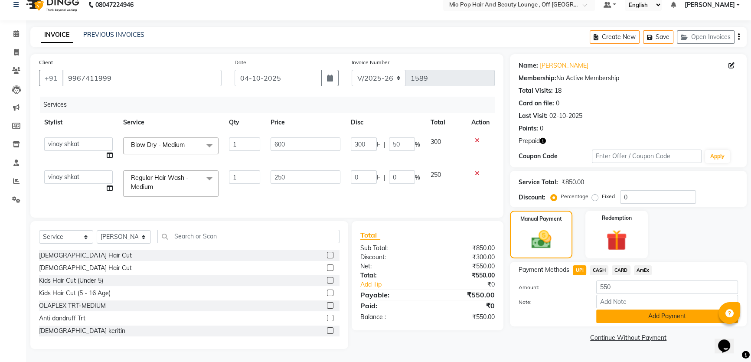 The width and height of the screenshot is (751, 362). Describe the element at coordinates (391, 248) in the screenshot. I see `div: Sub Total:` at that location.